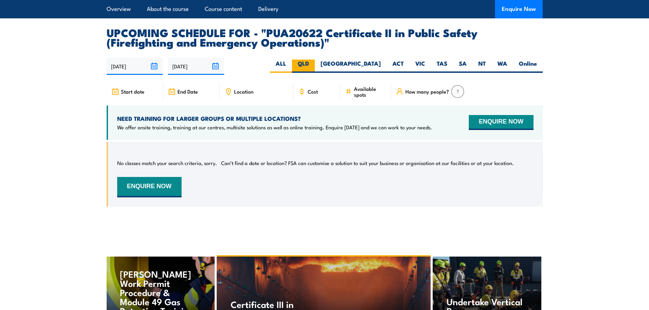 The width and height of the screenshot is (649, 310). What do you see at coordinates (398, 66) in the screenshot?
I see `label: ACT` at bounding box center [398, 66].